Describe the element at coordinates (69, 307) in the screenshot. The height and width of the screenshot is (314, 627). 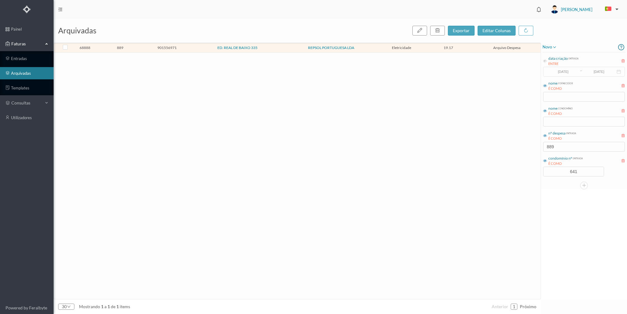
I see `i: icon: down` at that location.